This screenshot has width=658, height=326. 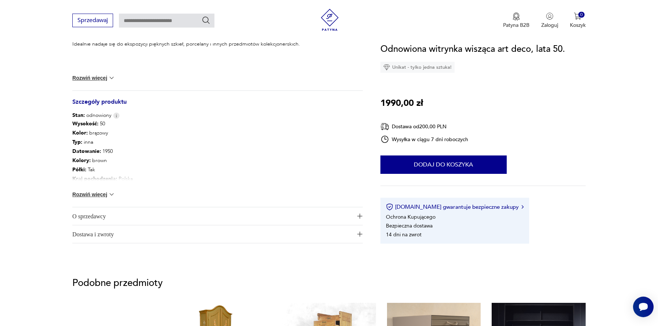 What do you see at coordinates (87, 151) in the screenshot?
I see `b: Datowanie :` at bounding box center [87, 151].